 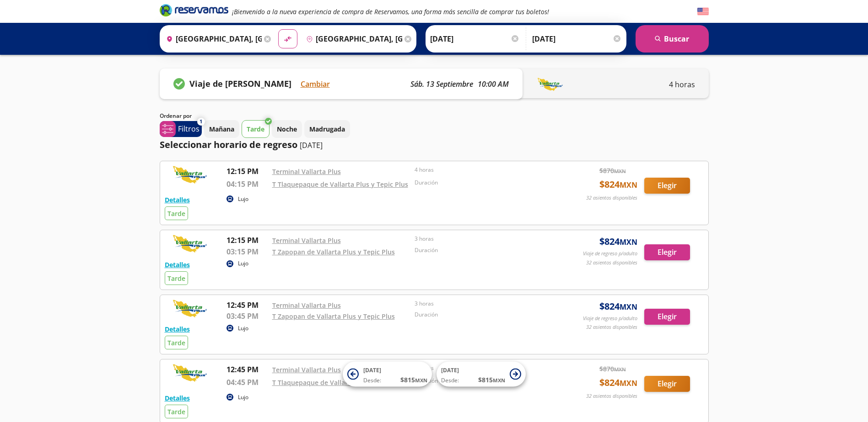 What do you see at coordinates (181, 129) in the screenshot?
I see `button: 1Filtros` at bounding box center [181, 129].